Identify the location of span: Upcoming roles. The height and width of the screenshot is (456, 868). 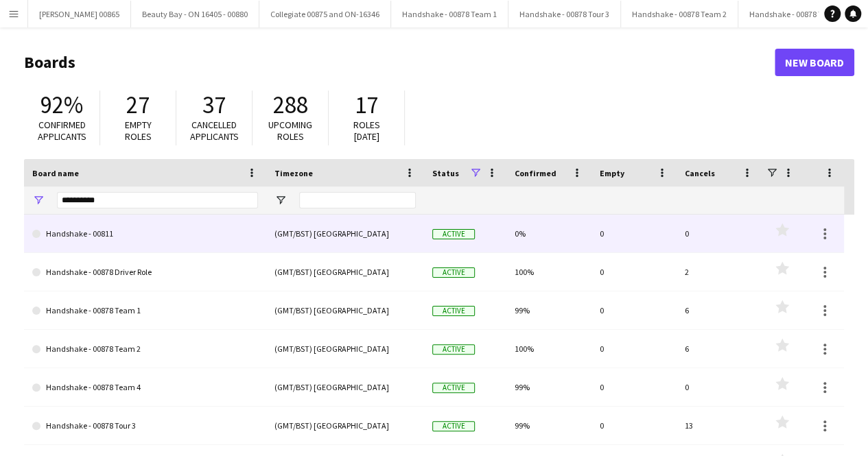
(290, 130).